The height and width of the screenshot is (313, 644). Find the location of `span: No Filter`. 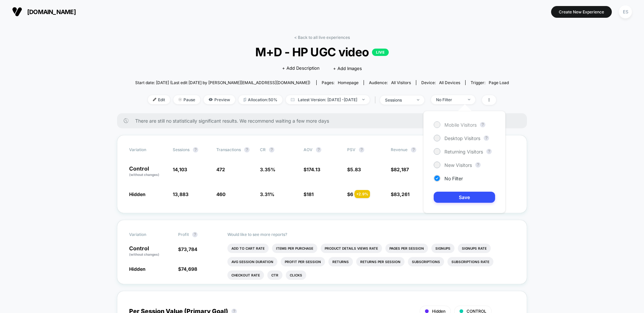

span: No Filter is located at coordinates (453, 178).